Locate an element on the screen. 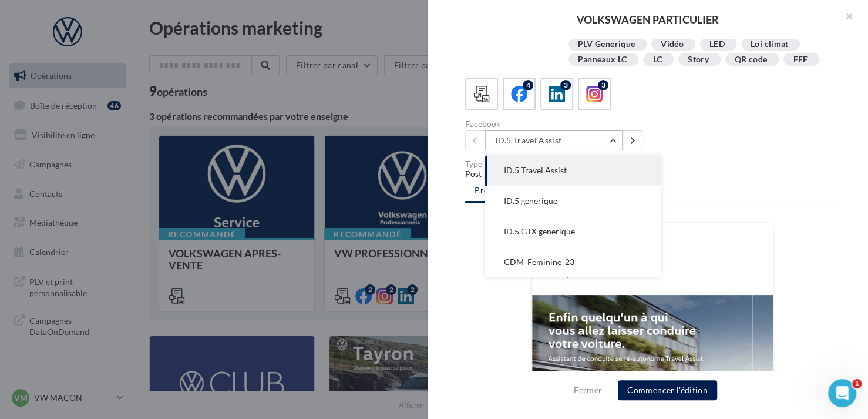 The width and height of the screenshot is (868, 419). div: Loi climat is located at coordinates (769, 44).